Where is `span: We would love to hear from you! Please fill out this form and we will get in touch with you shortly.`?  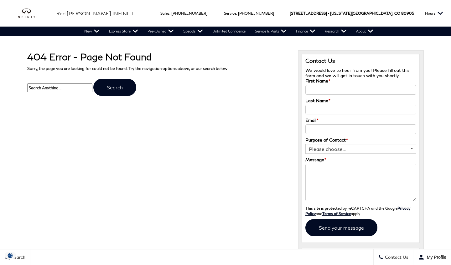
span: We would love to hear from you! Please fill out this form and we will get in touch with you shortly. is located at coordinates (357, 73).